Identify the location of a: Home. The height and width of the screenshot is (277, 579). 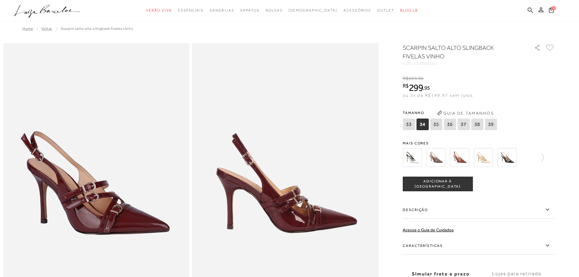
(28, 29).